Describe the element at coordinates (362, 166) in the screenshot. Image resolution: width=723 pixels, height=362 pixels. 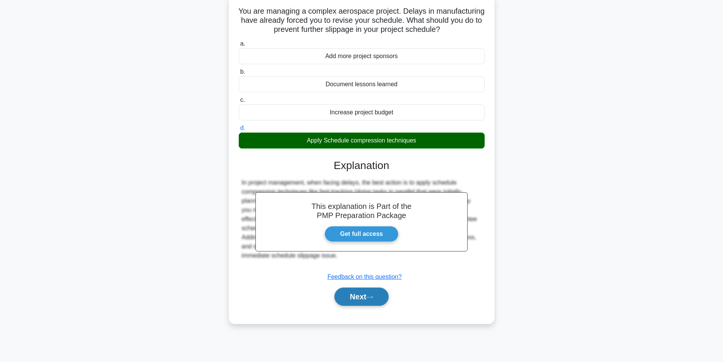
I see `h3: Explanation` at that location.